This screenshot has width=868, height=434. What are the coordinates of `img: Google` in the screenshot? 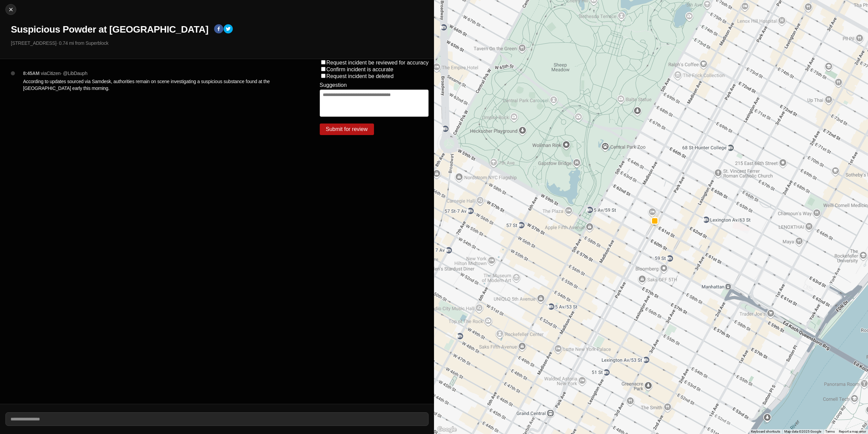 It's located at (447, 430).